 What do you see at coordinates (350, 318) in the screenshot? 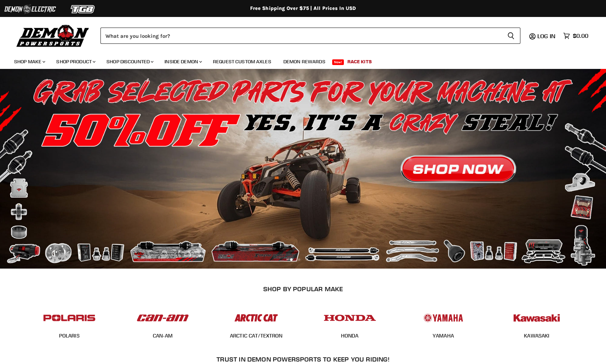
I see `img: POPULAR_MAKE_logo_4_4923a504-4bac-4306-a1be-165a52280178.jpg` at bounding box center [350, 318].